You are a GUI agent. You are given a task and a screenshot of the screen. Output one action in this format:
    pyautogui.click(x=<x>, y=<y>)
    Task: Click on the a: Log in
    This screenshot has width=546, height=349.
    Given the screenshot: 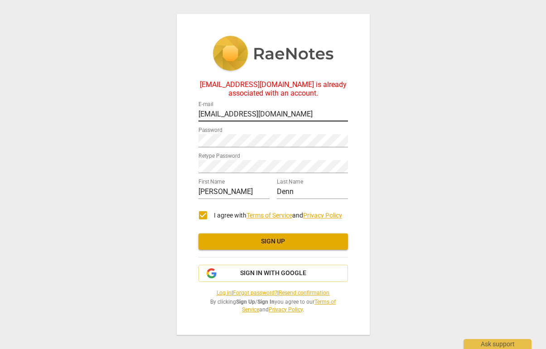 What is the action you would take?
    pyautogui.click(x=224, y=293)
    